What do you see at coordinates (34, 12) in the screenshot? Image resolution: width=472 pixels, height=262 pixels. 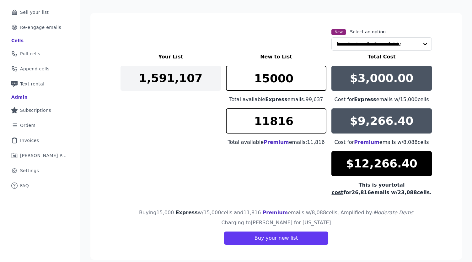 I see `span: Sell your list` at bounding box center [34, 12].